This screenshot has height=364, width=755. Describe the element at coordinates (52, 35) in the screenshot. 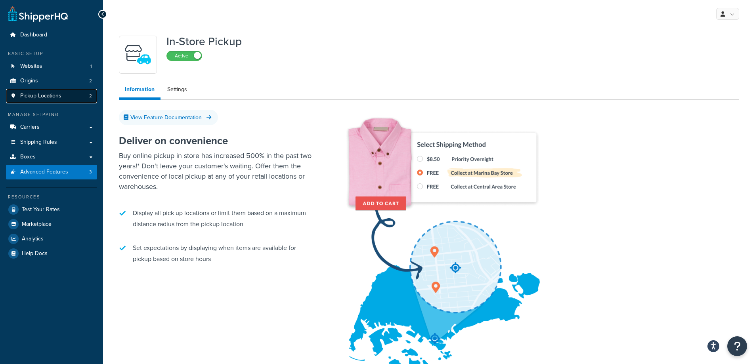

I see `a: Dashboard` at that location.